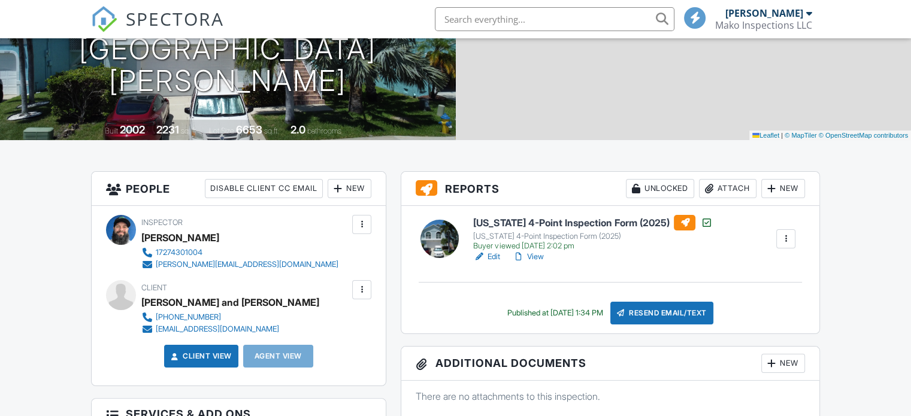 The image size is (911, 416). I want to click on span: SPECTORA, so click(175, 19).